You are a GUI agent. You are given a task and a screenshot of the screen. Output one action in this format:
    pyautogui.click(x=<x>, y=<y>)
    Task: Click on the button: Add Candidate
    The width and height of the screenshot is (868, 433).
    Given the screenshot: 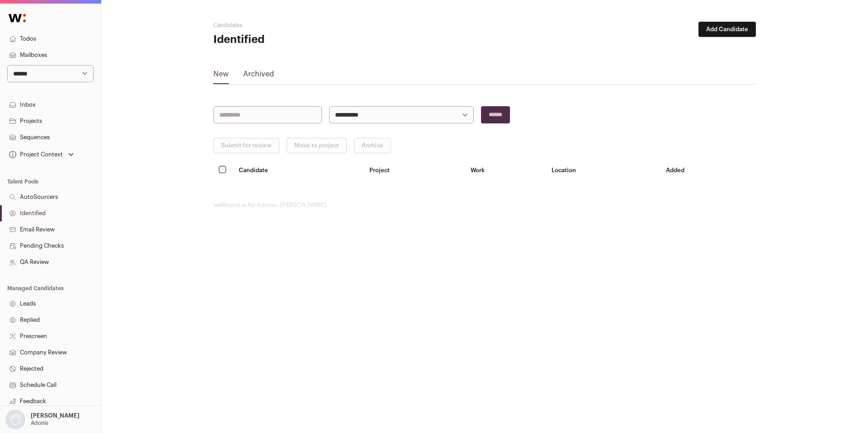 What is the action you would take?
    pyautogui.click(x=727, y=29)
    